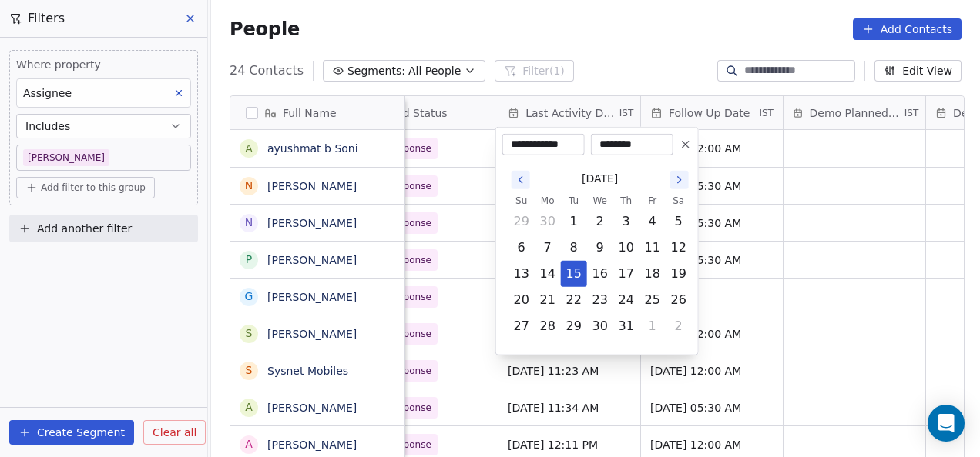 The width and height of the screenshot is (980, 457). Describe the element at coordinates (574, 300) in the screenshot. I see `button: Tuesday, July 22nd, 2025` at that location.